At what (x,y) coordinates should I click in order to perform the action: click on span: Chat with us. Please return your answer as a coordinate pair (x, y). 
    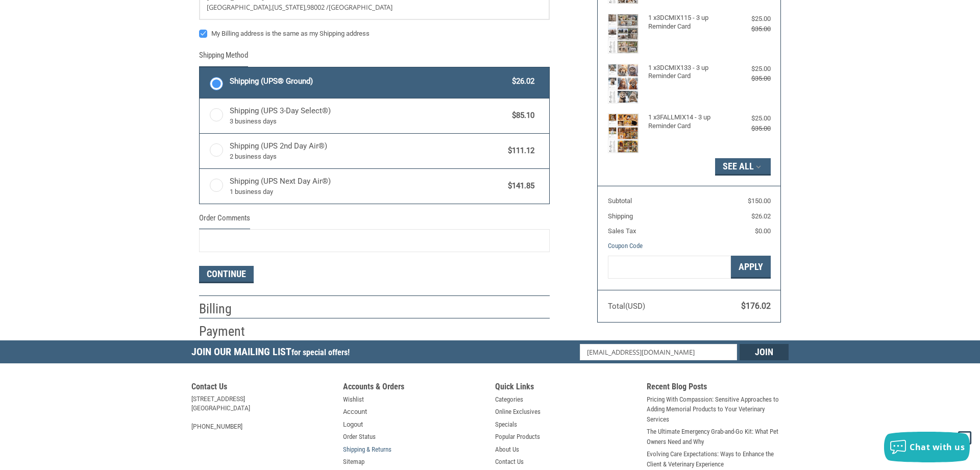
    Looking at the image, I should click on (937, 447).